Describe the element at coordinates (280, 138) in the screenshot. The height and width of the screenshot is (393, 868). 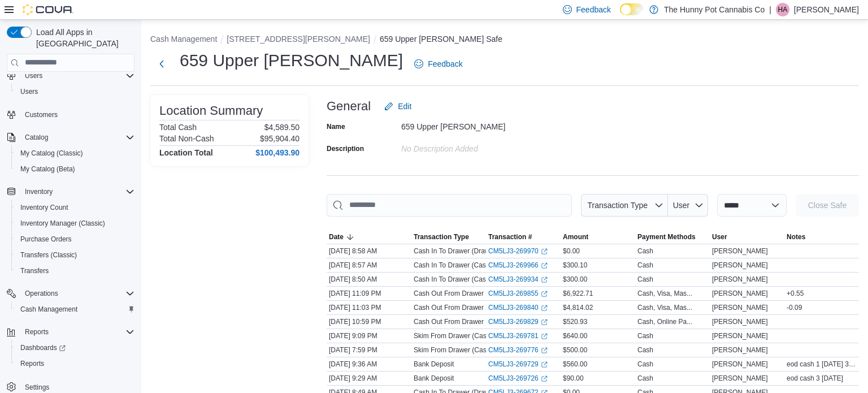
I see `p: $95,904.40` at that location.